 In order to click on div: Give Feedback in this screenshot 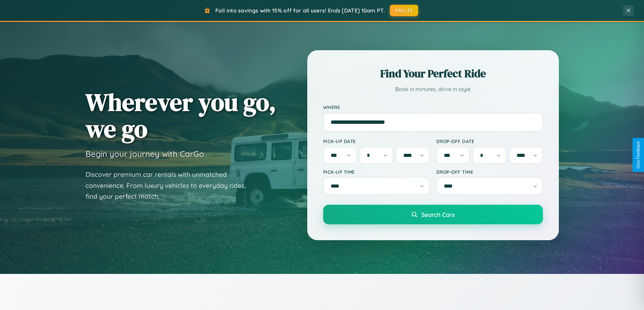, I will do `click(638, 155)`.